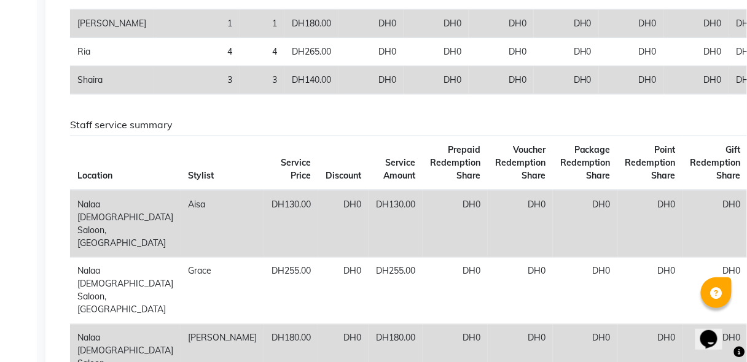 The height and width of the screenshot is (362, 747). Describe the element at coordinates (716, 163) in the screenshot. I see `span: Gift Redemption Share` at that location.